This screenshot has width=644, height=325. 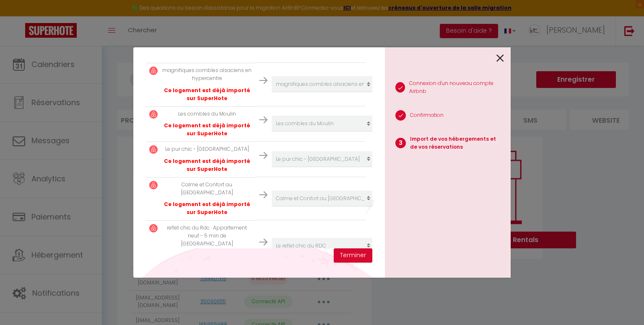 What do you see at coordinates (427, 115) in the screenshot?
I see `p: Confirmation` at bounding box center [427, 115].